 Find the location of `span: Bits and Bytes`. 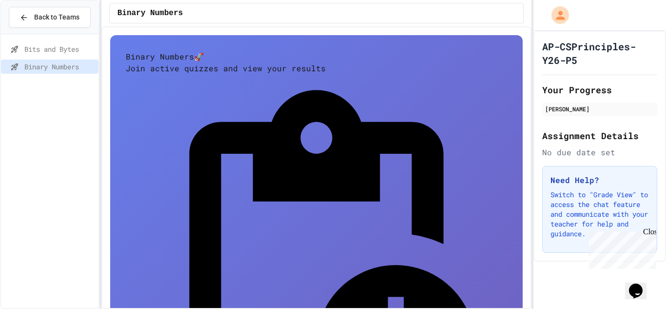

span: Bits and Bytes is located at coordinates (60, 49).